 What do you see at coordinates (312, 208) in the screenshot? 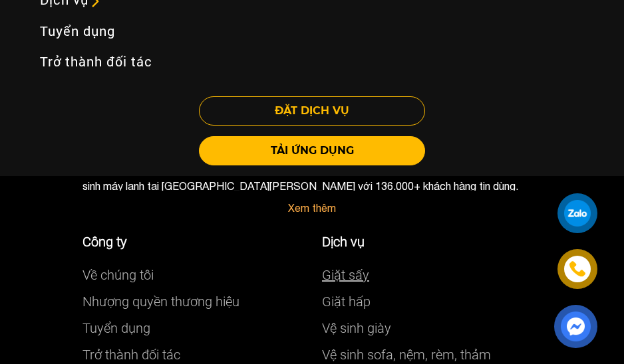
I see `a: Xem thêm` at bounding box center [312, 208].